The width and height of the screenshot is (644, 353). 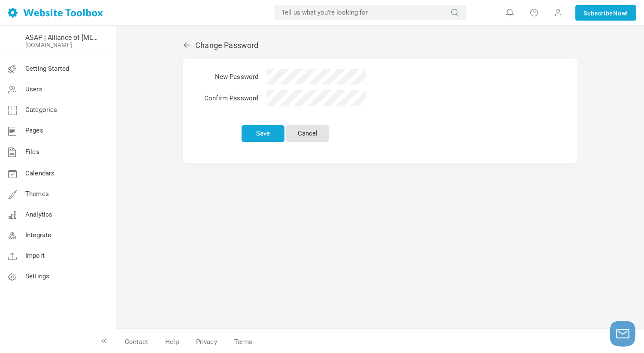 I want to click on input: Tell us what you're looking for, so click(x=370, y=12).